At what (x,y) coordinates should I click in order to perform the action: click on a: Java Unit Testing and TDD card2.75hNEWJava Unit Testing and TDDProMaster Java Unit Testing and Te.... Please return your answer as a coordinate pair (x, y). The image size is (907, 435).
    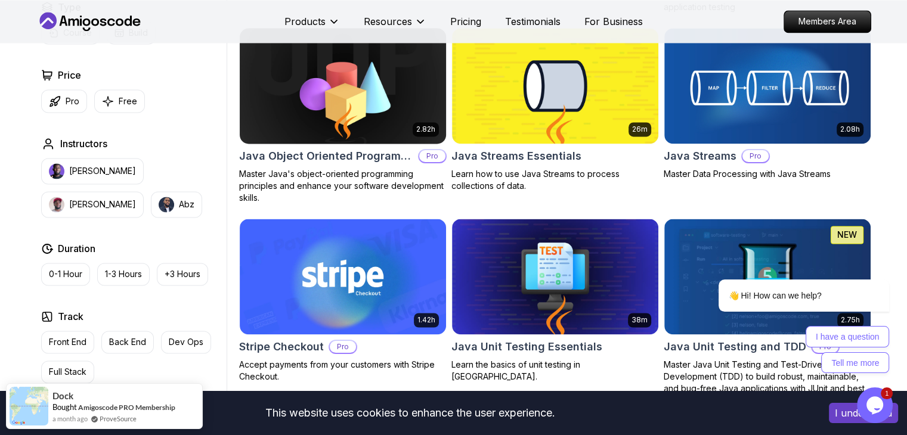
    Looking at the image, I should click on (767, 312).